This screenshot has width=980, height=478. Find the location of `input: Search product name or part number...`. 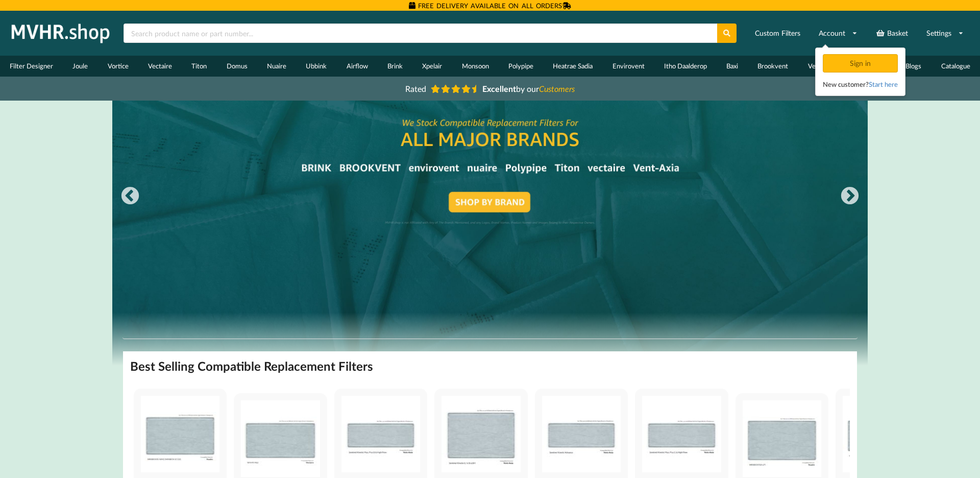

input: Search product name or part number... is located at coordinates (420, 34).